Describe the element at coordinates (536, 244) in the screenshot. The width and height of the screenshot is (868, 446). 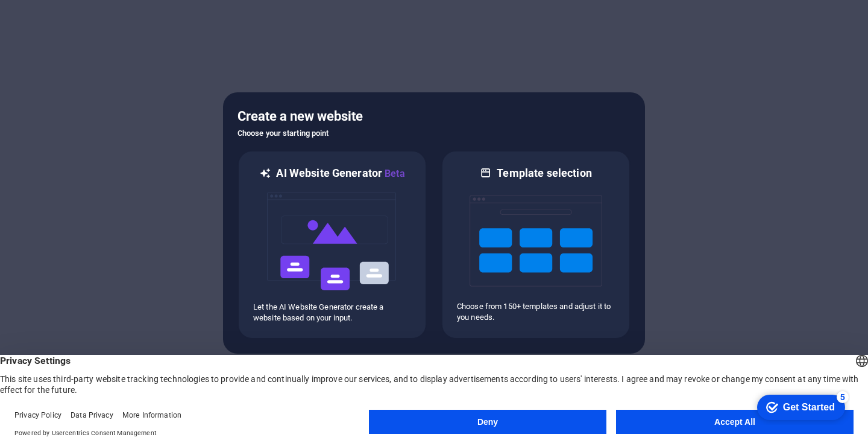
I see `div: Template selectionChoose from 150+ templates and adjust it to you needs.` at that location.